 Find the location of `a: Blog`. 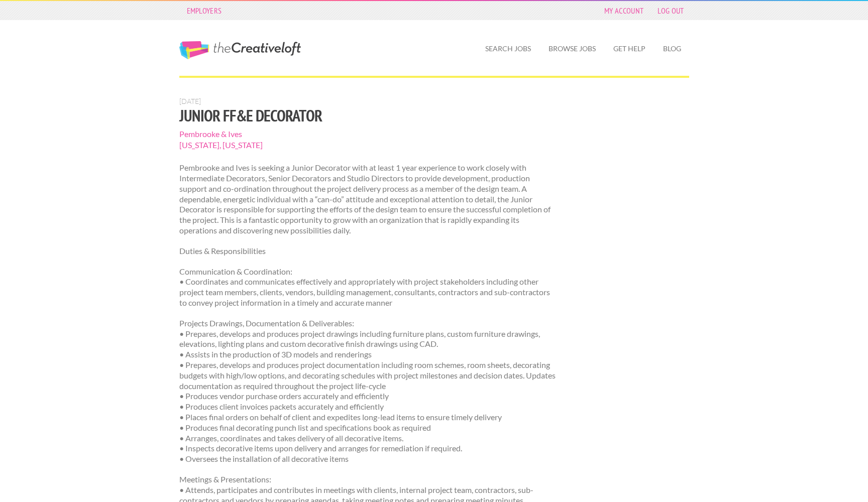

a: Blog is located at coordinates (672, 49).